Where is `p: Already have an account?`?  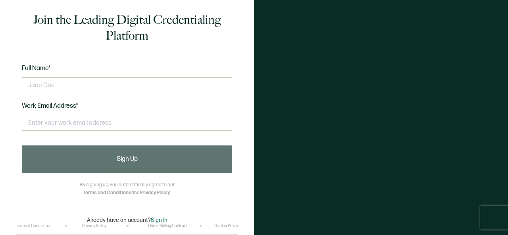 p: Already have an account? is located at coordinates (127, 220).